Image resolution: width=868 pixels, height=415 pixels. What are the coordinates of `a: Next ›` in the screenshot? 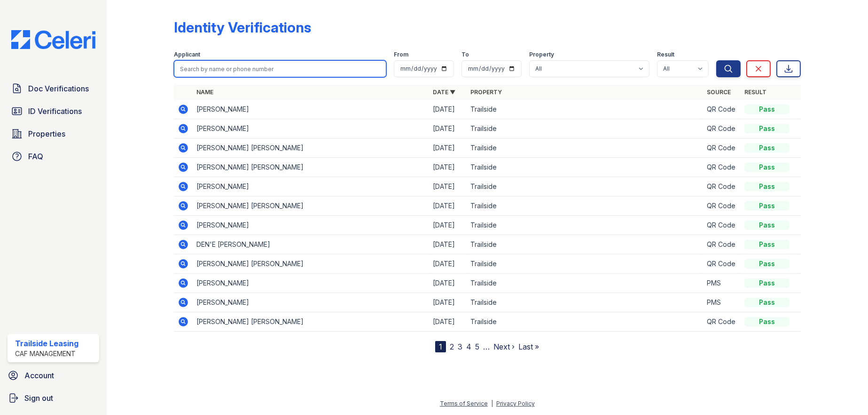 It's located at (504, 347).